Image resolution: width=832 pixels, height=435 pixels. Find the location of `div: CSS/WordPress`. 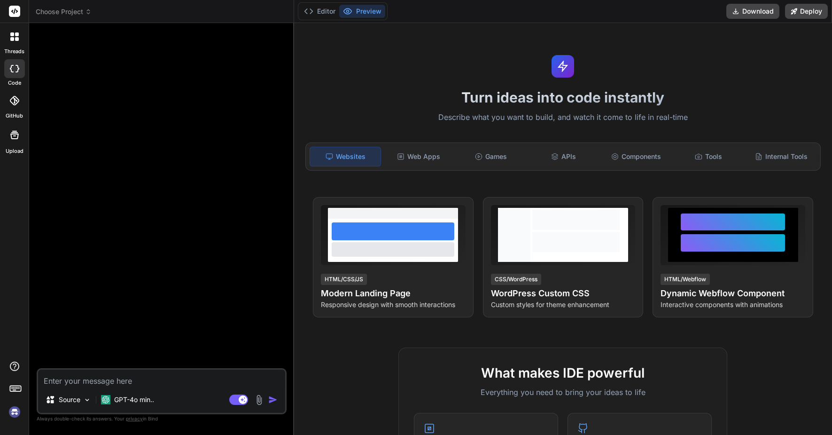

div: CSS/WordPress is located at coordinates (516, 279).